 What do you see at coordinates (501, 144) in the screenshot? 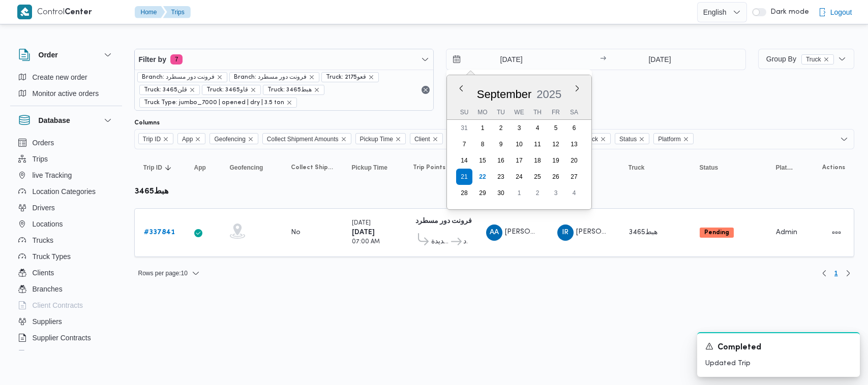
I see `div: day-9` at bounding box center [501, 144].